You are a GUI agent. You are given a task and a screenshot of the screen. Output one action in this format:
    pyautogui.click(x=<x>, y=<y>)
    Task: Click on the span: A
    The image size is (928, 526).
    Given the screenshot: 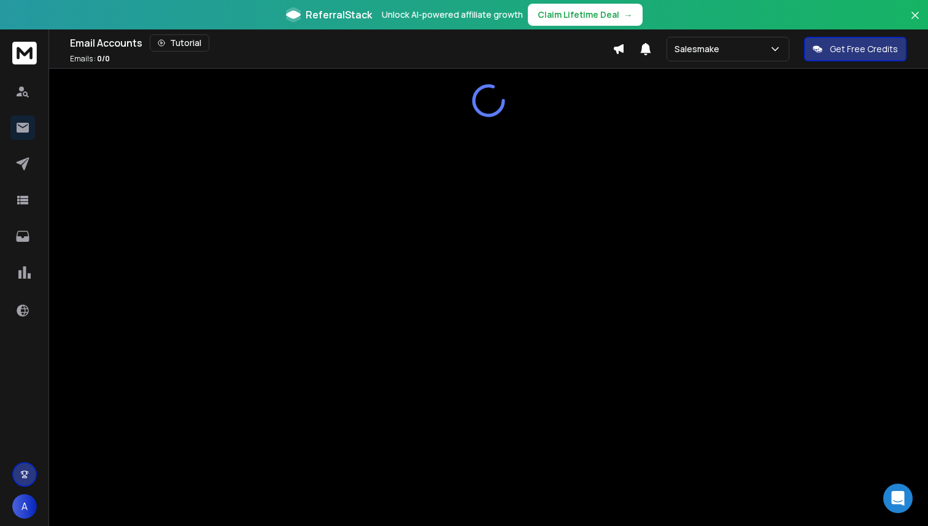 What is the action you would take?
    pyautogui.click(x=25, y=506)
    